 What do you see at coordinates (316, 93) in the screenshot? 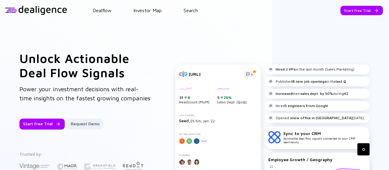
I see `strong: sales dept. by 50%` at bounding box center [316, 93].